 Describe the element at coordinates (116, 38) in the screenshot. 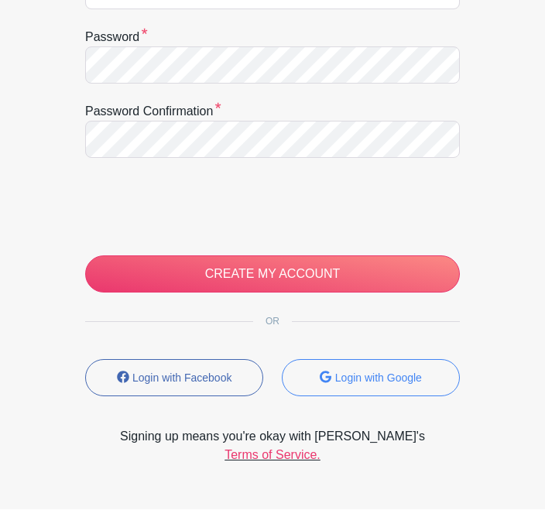

I see `label: Password` at that location.